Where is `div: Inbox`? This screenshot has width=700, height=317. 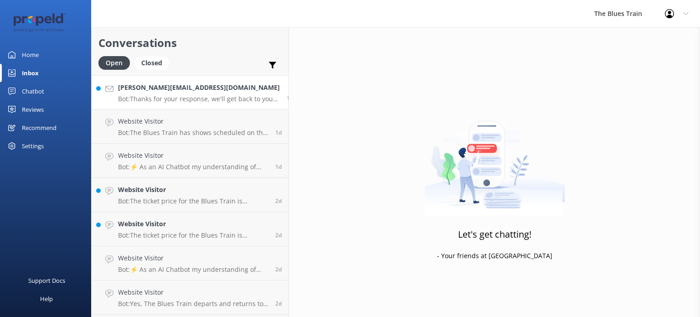
div: Inbox is located at coordinates (30, 73).